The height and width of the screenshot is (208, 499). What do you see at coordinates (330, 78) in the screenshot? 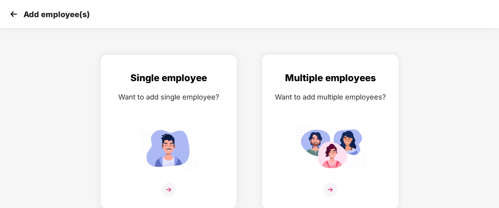
I see `div: Multiple employees` at bounding box center [330, 78].